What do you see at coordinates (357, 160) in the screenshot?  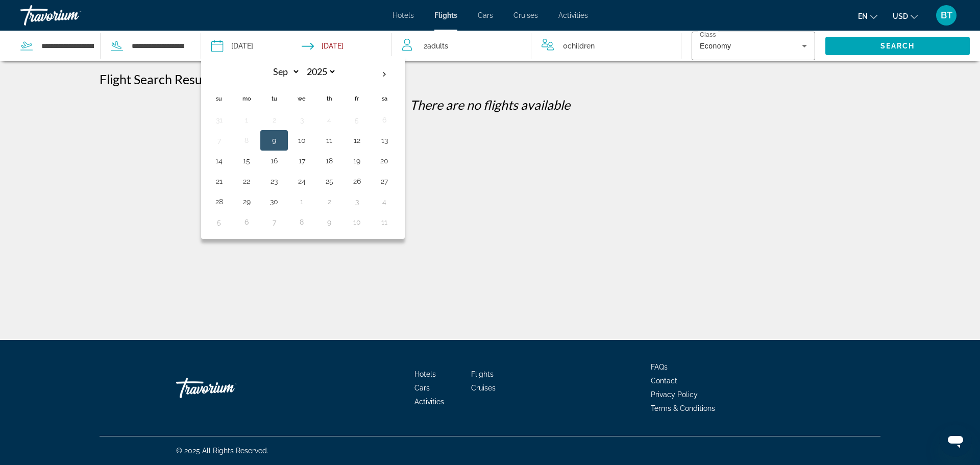 I see `button: Day 19` at bounding box center [357, 160].